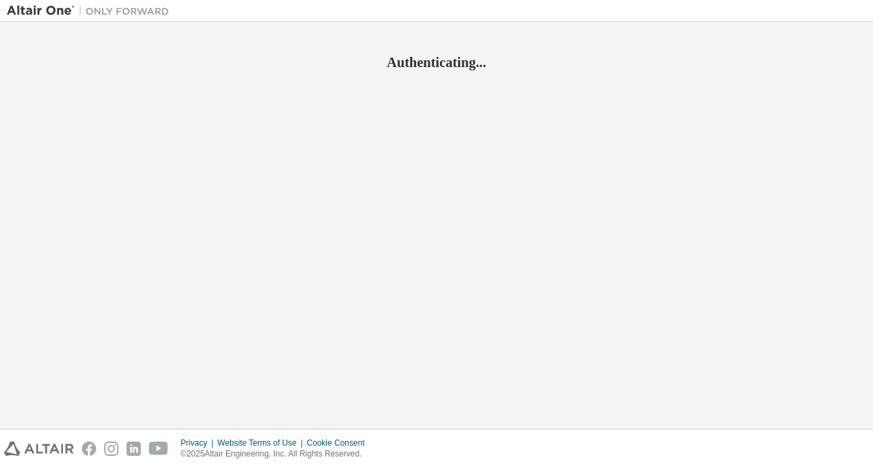 This screenshot has height=468, width=873. Describe the element at coordinates (436, 62) in the screenshot. I see `h2: Authenticating...` at that location.